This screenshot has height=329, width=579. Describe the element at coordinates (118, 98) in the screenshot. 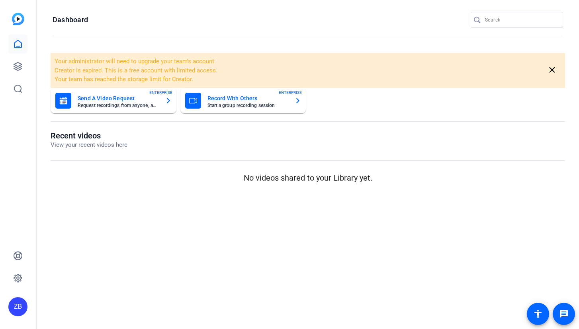

I see `mat-card-title: Send A Video Request` at that location.